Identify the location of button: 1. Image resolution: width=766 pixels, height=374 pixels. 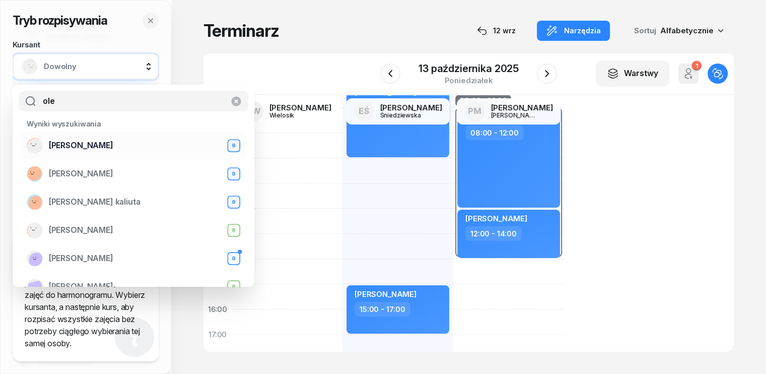
(689, 74).